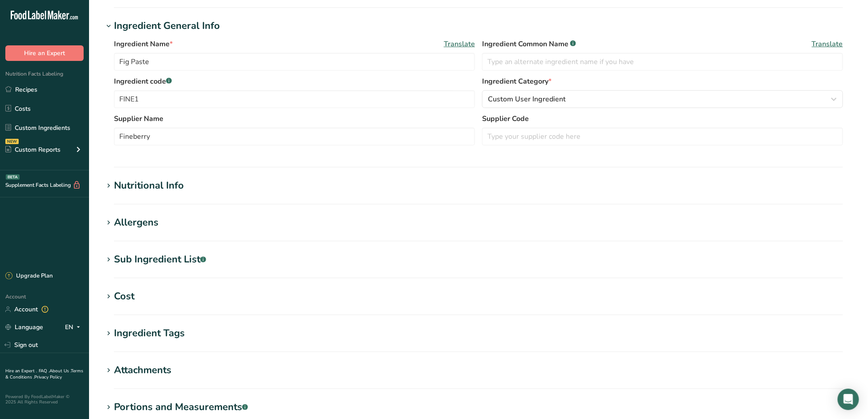  Describe the element at coordinates (12, 177) in the screenshot. I see `div: BETA` at that location.